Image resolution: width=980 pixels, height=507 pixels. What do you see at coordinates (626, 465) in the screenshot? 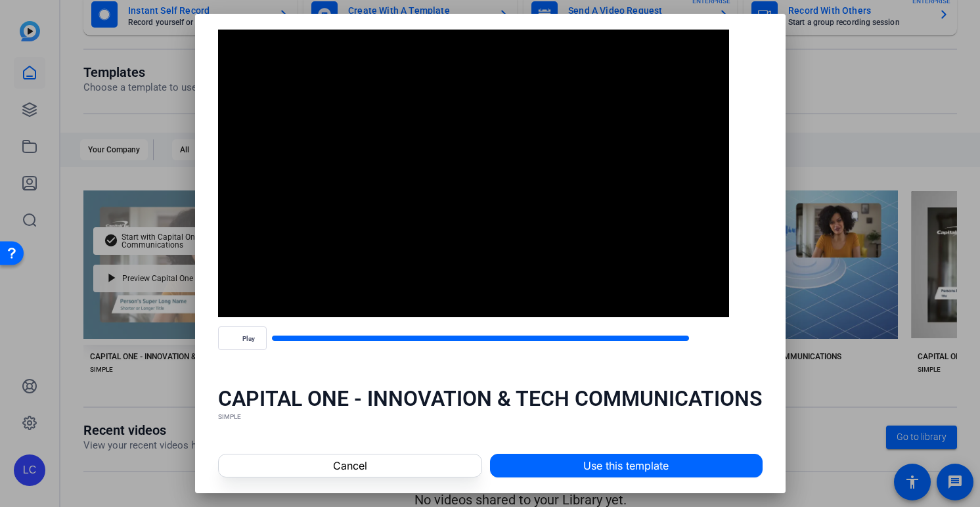
I see `span: Use this template` at bounding box center [626, 465].